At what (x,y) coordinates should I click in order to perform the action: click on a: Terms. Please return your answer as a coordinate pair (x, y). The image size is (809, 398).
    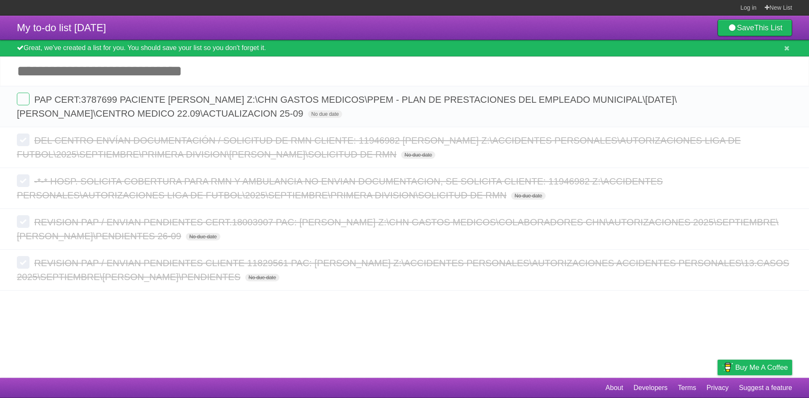
    Looking at the image, I should click on (687, 388).